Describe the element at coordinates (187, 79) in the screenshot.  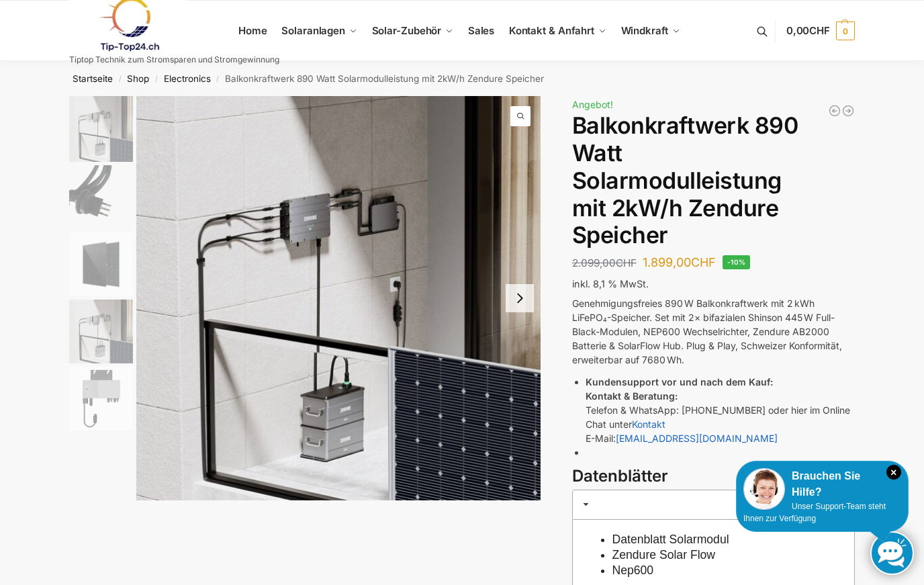
I see `a: Electronics` at that location.